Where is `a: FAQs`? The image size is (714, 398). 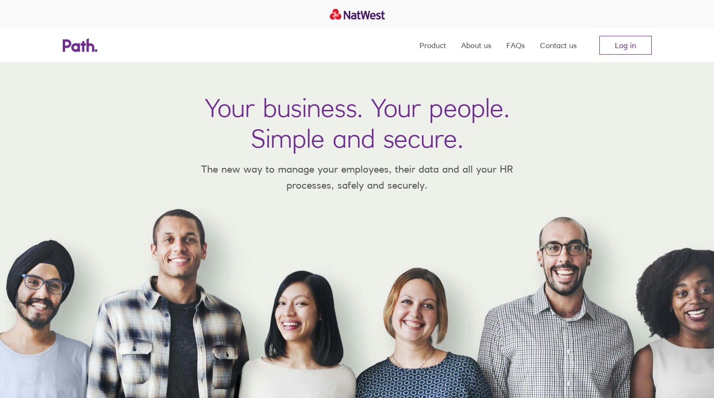 a: FAQs is located at coordinates (516, 45).